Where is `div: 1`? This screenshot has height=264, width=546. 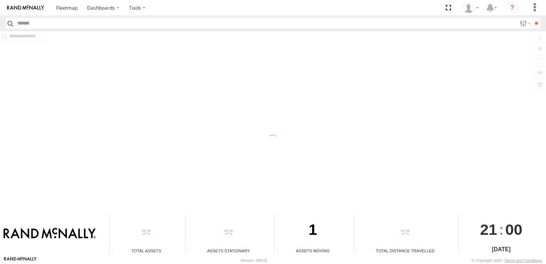
div: 1 is located at coordinates (313, 231).